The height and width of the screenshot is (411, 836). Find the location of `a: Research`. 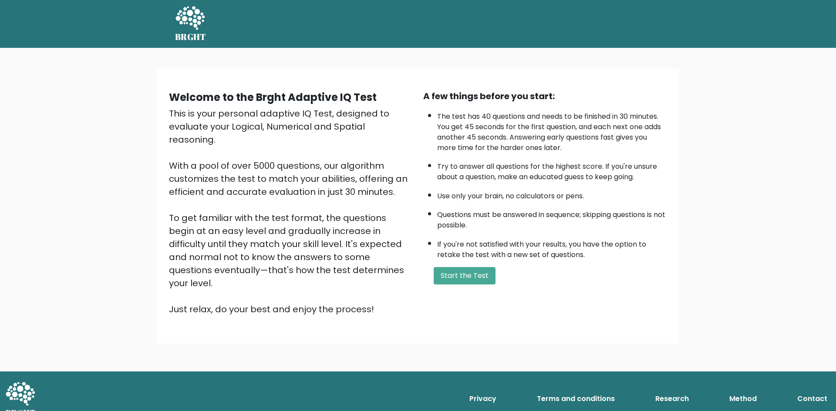

a: Research is located at coordinates (672, 399).